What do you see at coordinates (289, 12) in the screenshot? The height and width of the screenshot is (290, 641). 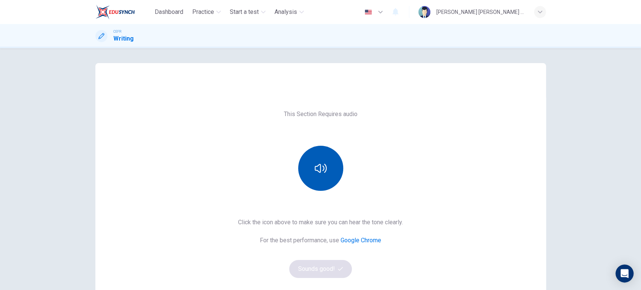 I see `button: Analysis` at bounding box center [289, 12].